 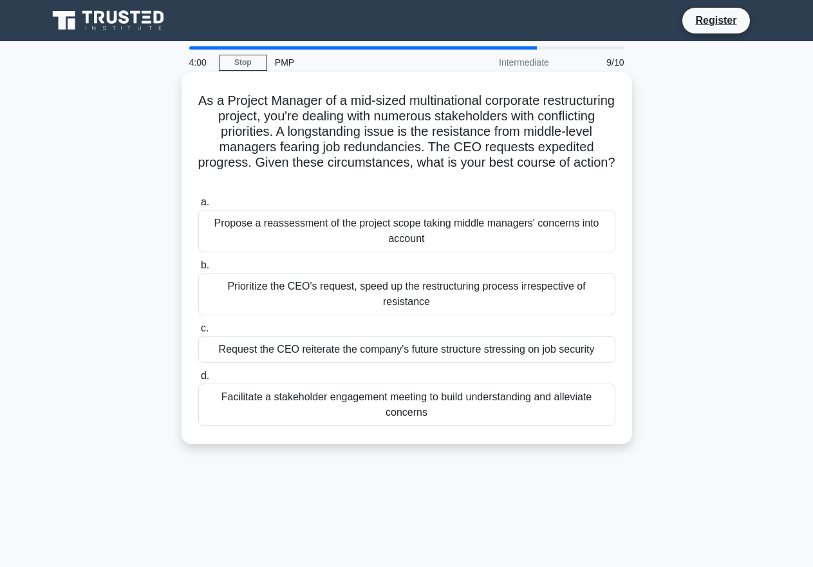 I want to click on div: PMP, so click(x=355, y=62).